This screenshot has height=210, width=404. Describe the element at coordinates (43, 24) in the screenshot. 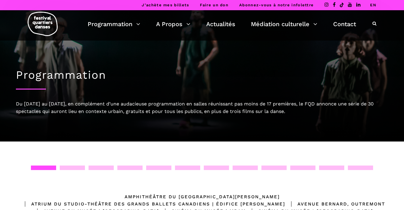

I see `img: logo-fqd-med` at that location.